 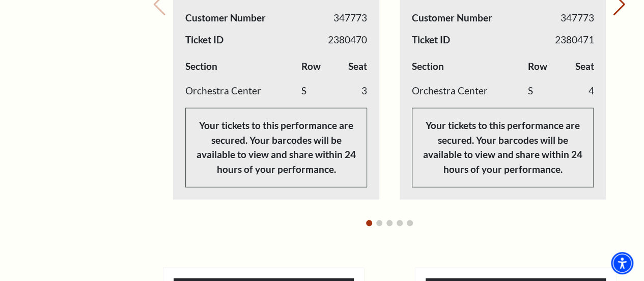 I want to click on button: Go to slide 4, so click(x=399, y=223).